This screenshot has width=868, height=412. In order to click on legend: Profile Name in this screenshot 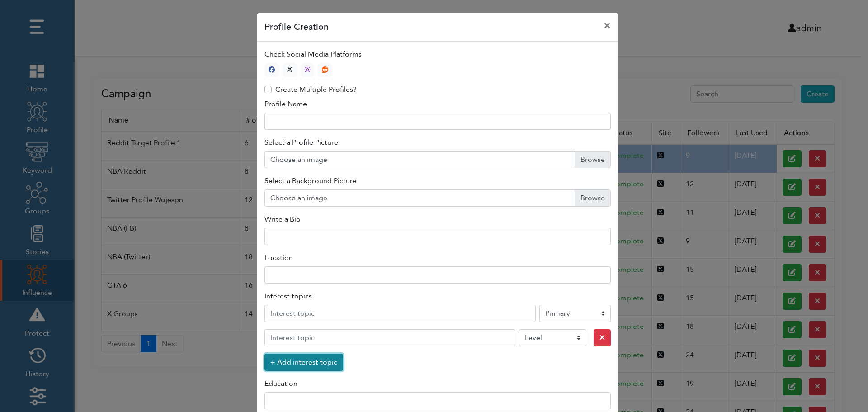, I will do `click(438, 106)`.